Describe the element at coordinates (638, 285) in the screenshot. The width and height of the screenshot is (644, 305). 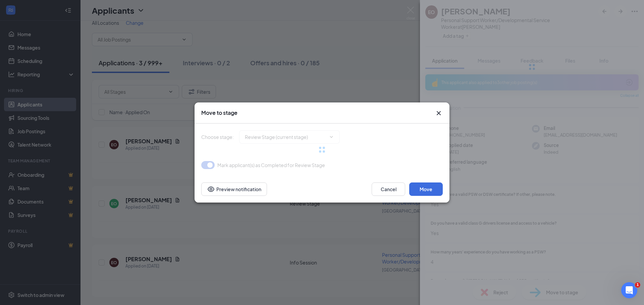
I see `span: 1` at that location.